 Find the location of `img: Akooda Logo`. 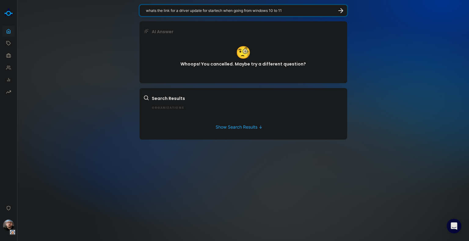

img: Akooda Logo is located at coordinates (9, 12).